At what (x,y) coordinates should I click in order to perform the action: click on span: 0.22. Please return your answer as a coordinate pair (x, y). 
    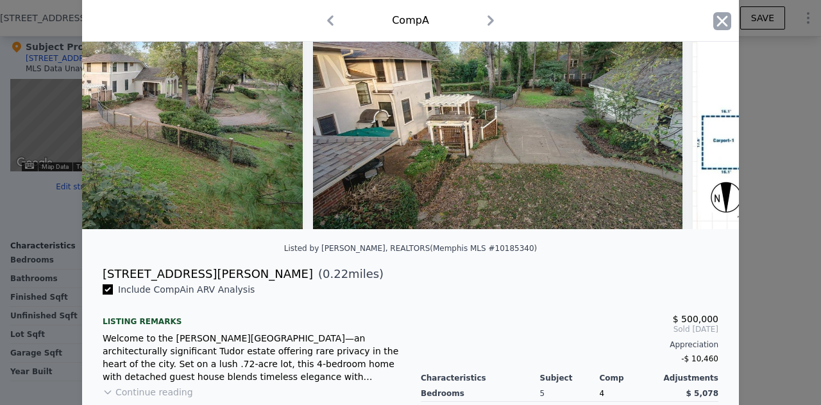
    Looking at the image, I should click on (335, 273).